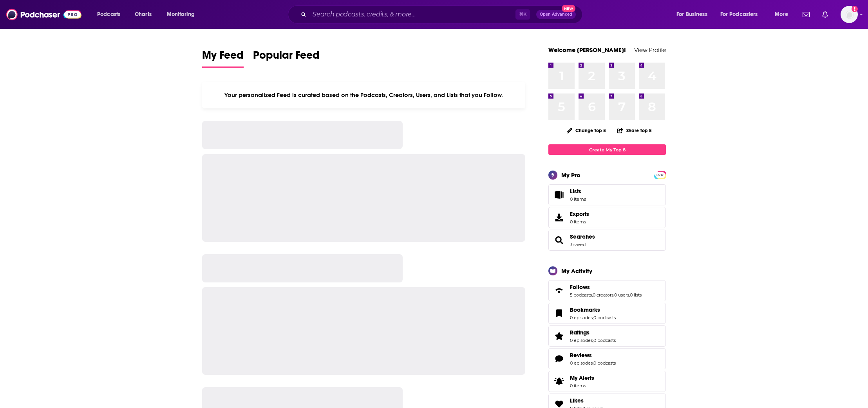 The height and width of the screenshot is (408, 868). What do you see at coordinates (522, 14) in the screenshot?
I see `span: ⌘ K` at bounding box center [522, 14].